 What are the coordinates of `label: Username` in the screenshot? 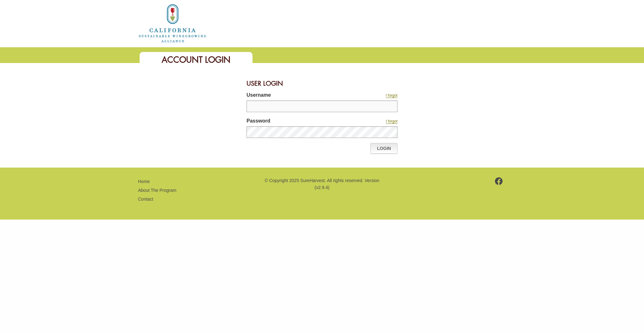 It's located at (295, 96).